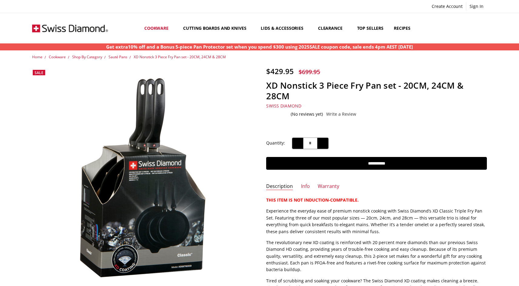 The width and height of the screenshot is (519, 286). Describe the element at coordinates (309, 72) in the screenshot. I see `span: $699.95` at that location.